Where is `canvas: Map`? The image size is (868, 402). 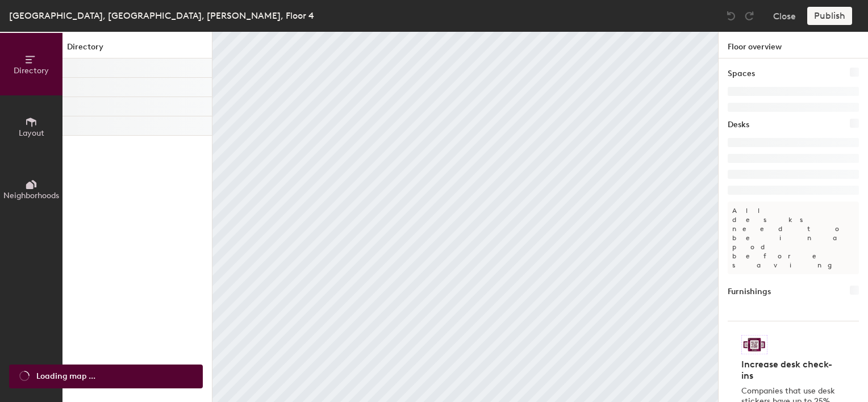 canvas: Map is located at coordinates (465, 216).